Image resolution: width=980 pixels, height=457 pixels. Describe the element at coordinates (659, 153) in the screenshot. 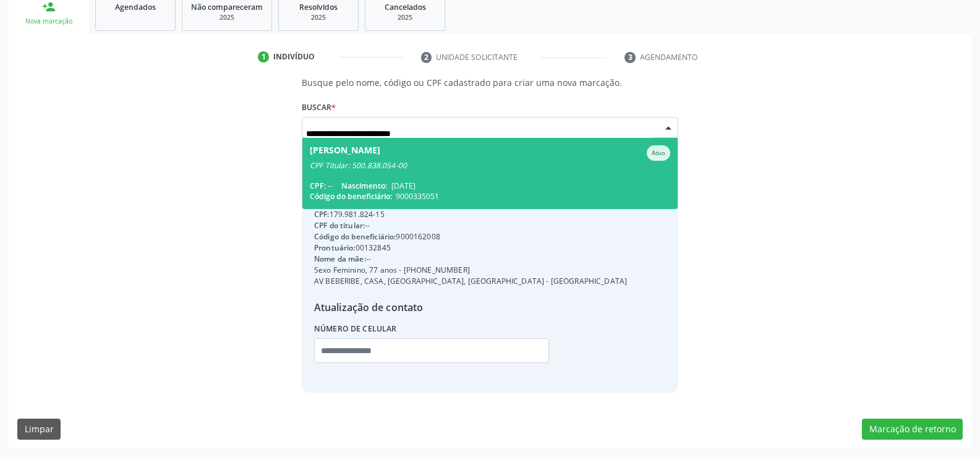

I see `small: Ativo` at that location.